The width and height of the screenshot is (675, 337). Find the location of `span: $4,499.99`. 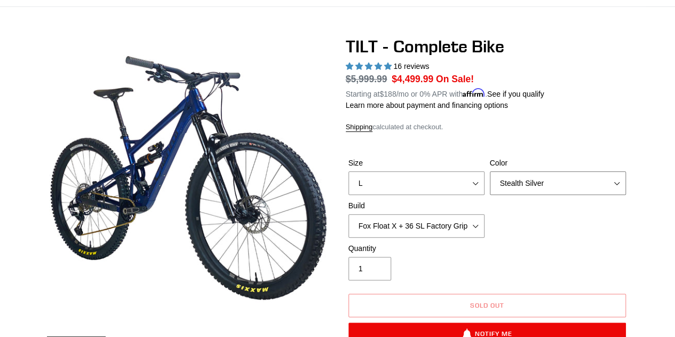

span: $4,499.99 is located at coordinates (413, 79).